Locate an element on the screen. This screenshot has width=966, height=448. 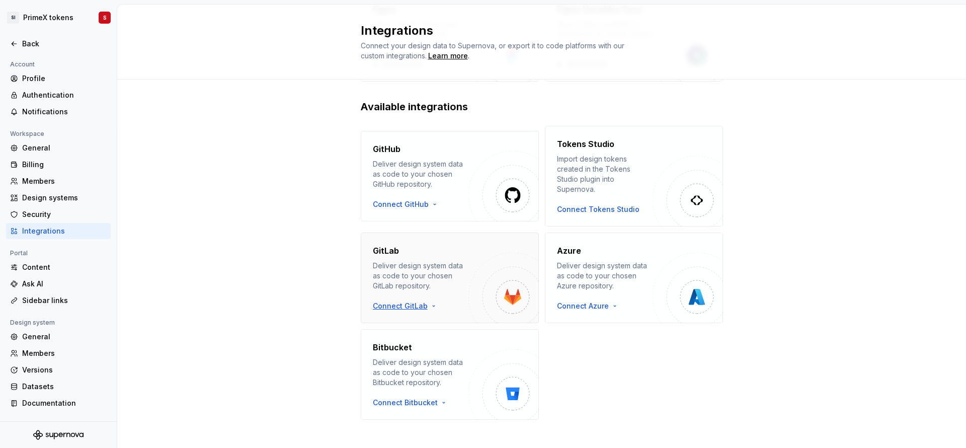
h4: Bitbucket is located at coordinates (393, 347).